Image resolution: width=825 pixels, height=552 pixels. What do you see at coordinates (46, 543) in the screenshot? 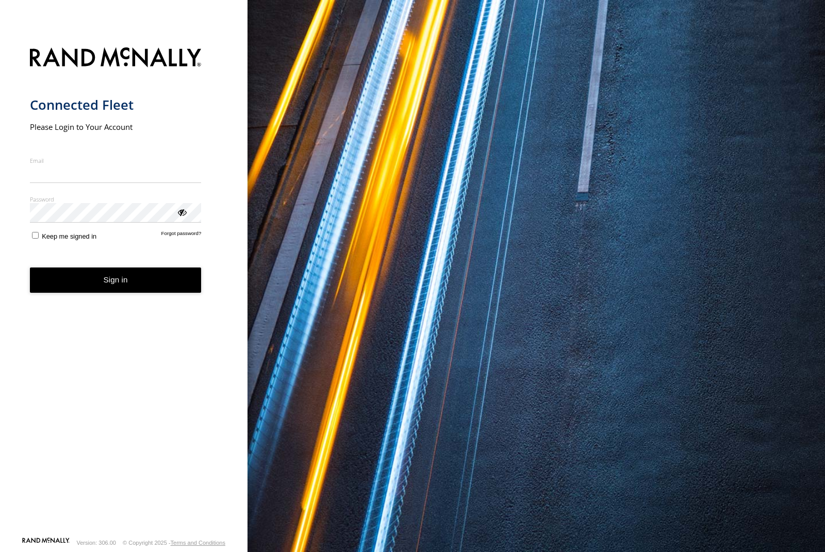
I see `a: Visit our Website` at bounding box center [46, 543].